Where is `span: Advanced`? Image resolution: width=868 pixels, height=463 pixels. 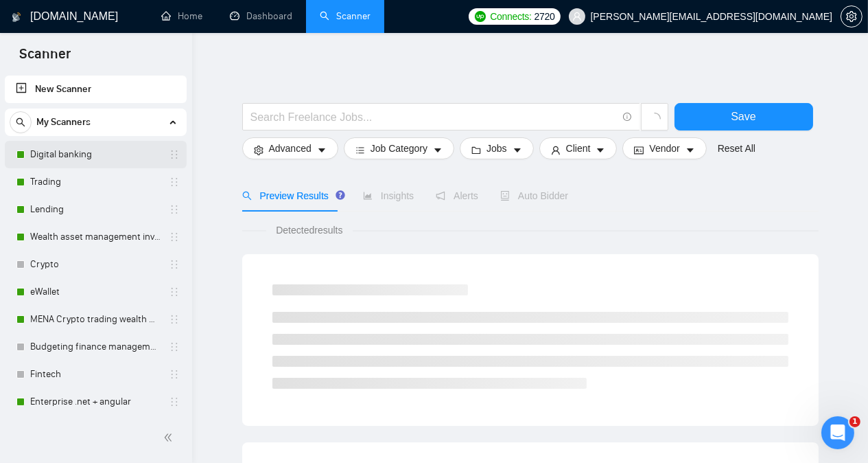
span: Advanced is located at coordinates (290, 148).